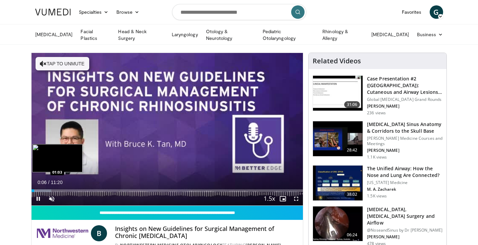  Describe the element at coordinates (404, 189) in the screenshot. I see `p: M. A. Zacharek` at that location.